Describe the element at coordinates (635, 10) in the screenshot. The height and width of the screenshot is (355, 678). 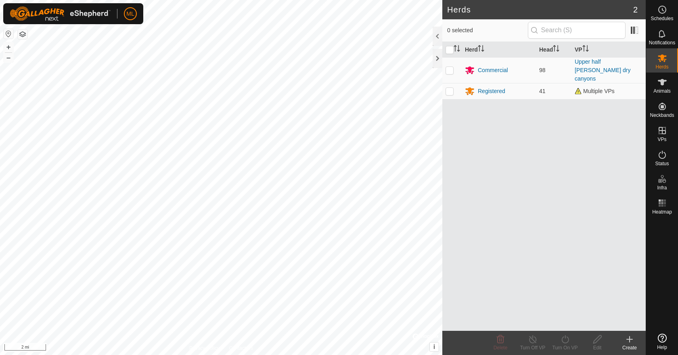
I see `span: 2` at that location.